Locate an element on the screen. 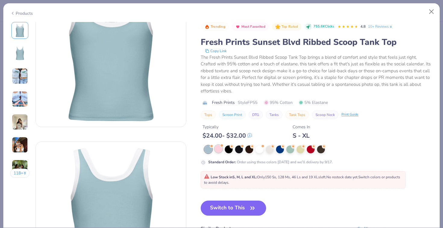 The image size is (443, 228). div: Products is located at coordinates (21, 13).